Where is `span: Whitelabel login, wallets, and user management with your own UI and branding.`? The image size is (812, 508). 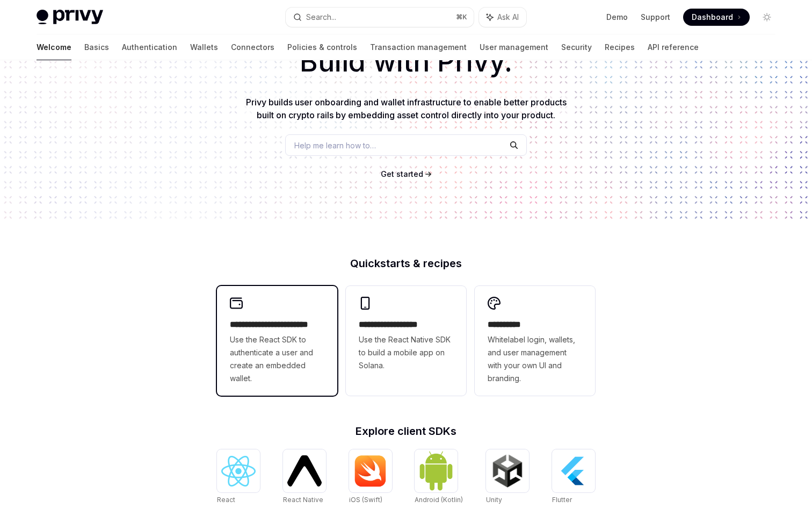 span: Whitelabel login, wallets, and user management with your own UI and branding. is located at coordinates (535, 359).